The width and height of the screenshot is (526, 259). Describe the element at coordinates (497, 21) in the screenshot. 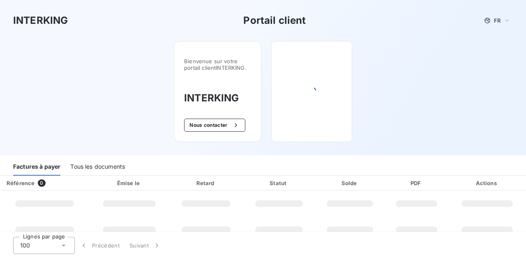

I see `span: FR` at that location.